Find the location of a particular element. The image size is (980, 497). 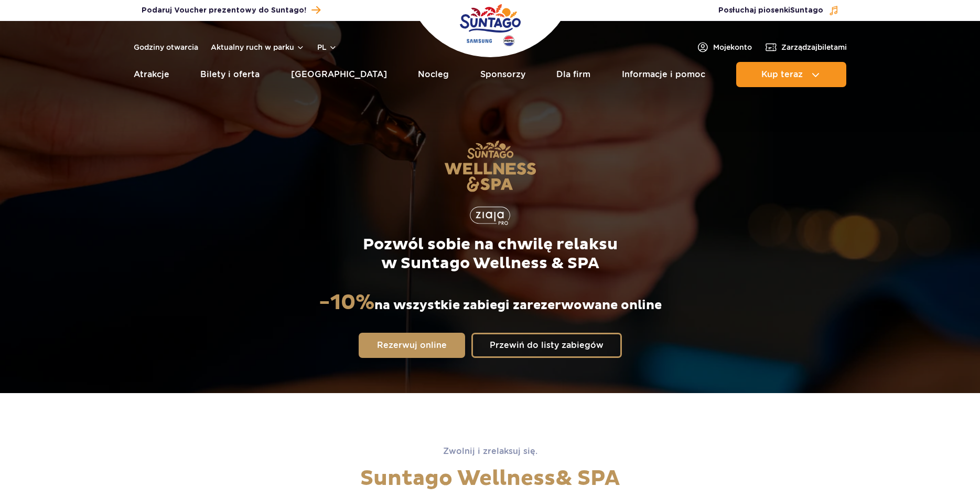

span: Podaruj Voucher prezentowy do Suntago! is located at coordinates (224, 11).